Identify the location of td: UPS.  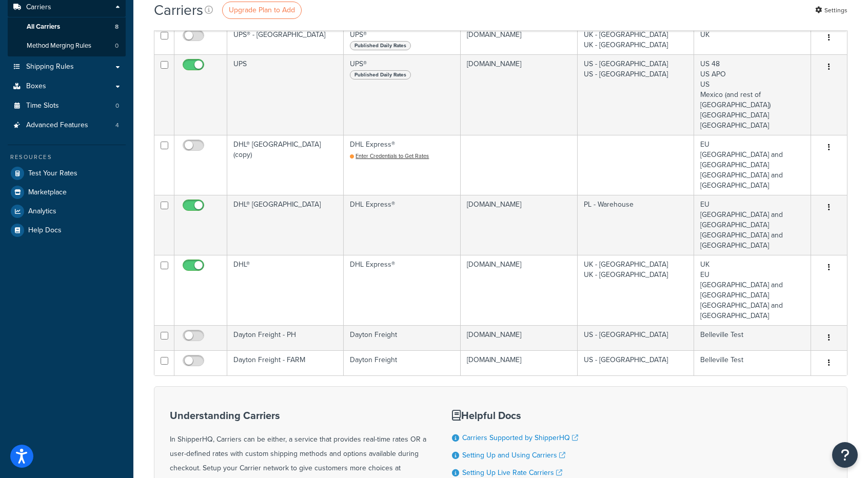
(285, 95).